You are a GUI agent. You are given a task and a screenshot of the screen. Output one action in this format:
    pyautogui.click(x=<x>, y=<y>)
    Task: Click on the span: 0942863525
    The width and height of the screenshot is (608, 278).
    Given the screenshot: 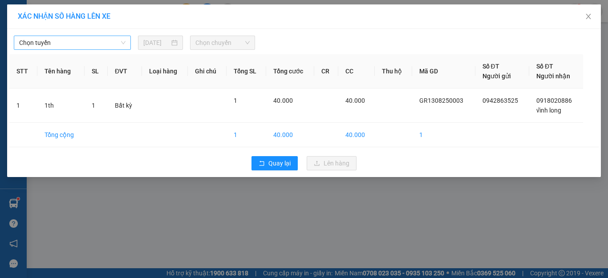 What is the action you would take?
    pyautogui.click(x=500, y=101)
    